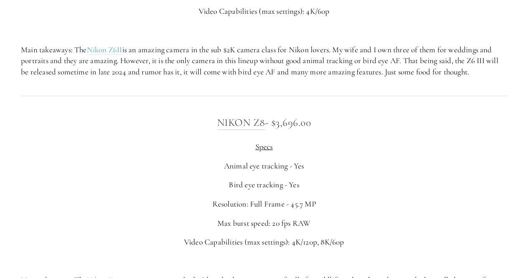 This screenshot has width=528, height=278. What do you see at coordinates (264, 242) in the screenshot?
I see `p: Video Capabilities (max settings): 4K/120p, 8K/60p` at bounding box center [264, 242].